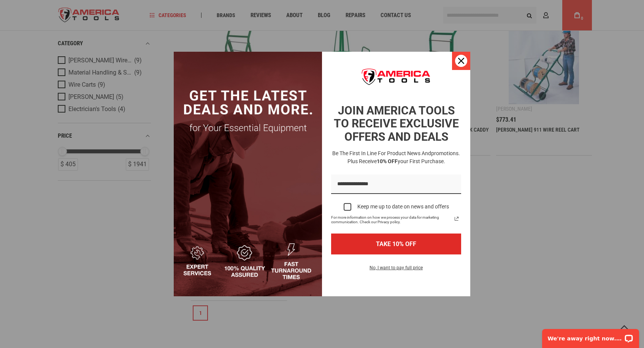  Describe the element at coordinates (396, 270) in the screenshot. I see `button: No, I want to pay full price` at that location.